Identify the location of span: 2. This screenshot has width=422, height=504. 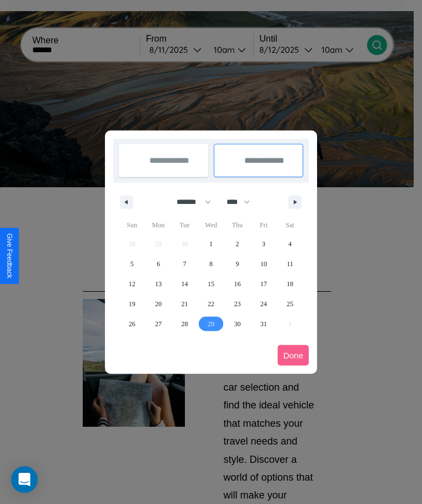
(237, 244).